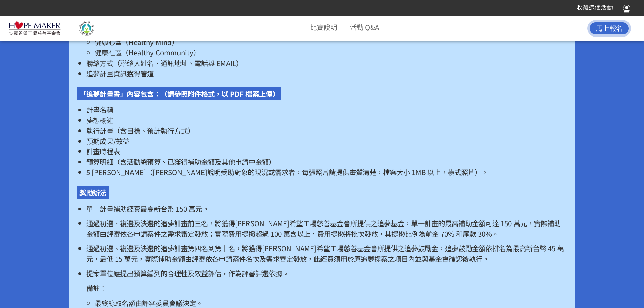 This screenshot has width=644, height=308. I want to click on span: 計畫時程表, so click(103, 151).